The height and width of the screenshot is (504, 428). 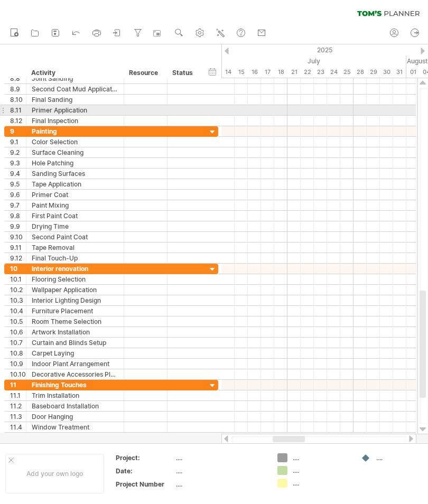 What do you see at coordinates (75, 353) in the screenshot?
I see `div: Carpet Laying` at bounding box center [75, 353].